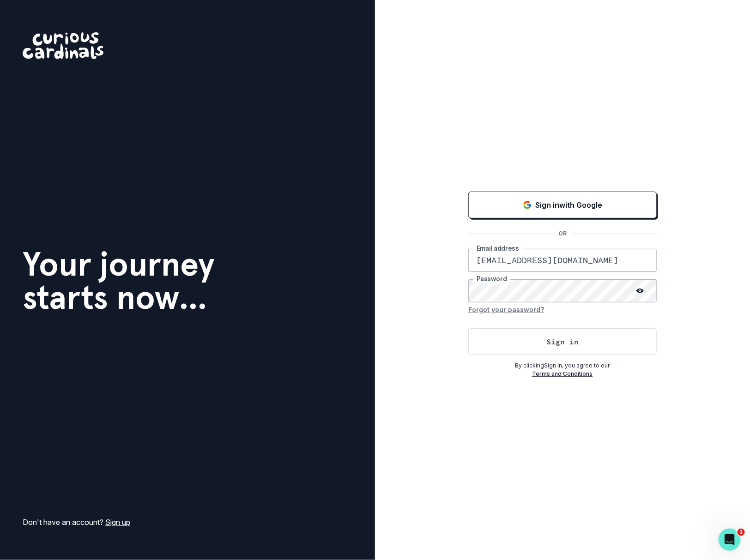  Describe the element at coordinates (562, 205) in the screenshot. I see `button: Sign in with Google (GSuite)` at that location.